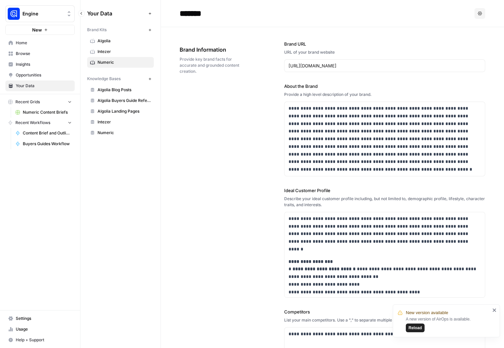 The width and height of the screenshot is (504, 348). Describe the element at coordinates (44, 64) in the screenshot. I see `span: Insights` at that location.